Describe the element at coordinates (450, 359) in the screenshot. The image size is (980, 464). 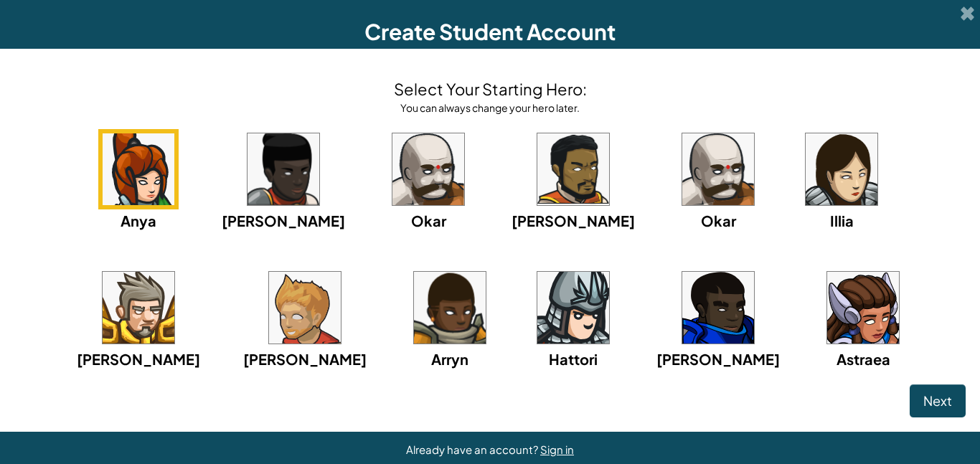
I see `span: Arryn` at that location.